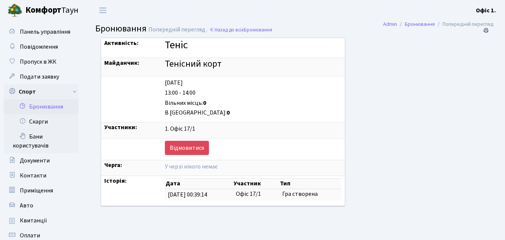 The height and width of the screenshot is (240, 505). Describe the element at coordinates (310, 184) in the screenshot. I see `th: Тип` at that location.